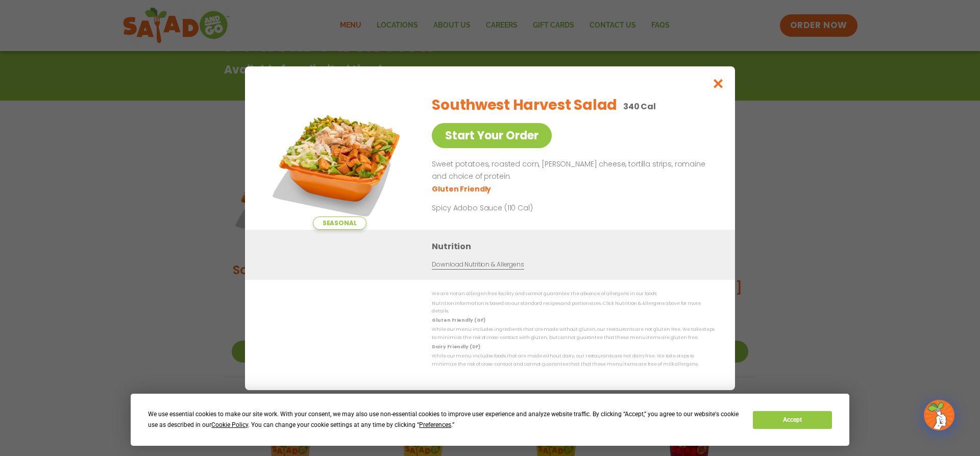  What do you see at coordinates (718, 84) in the screenshot?
I see `button: Close modal` at bounding box center [718, 84].